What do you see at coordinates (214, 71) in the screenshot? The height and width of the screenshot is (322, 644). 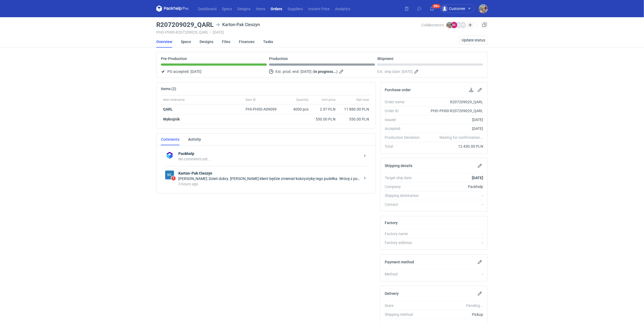 I see `div: PO accepted:` at bounding box center [214, 71].